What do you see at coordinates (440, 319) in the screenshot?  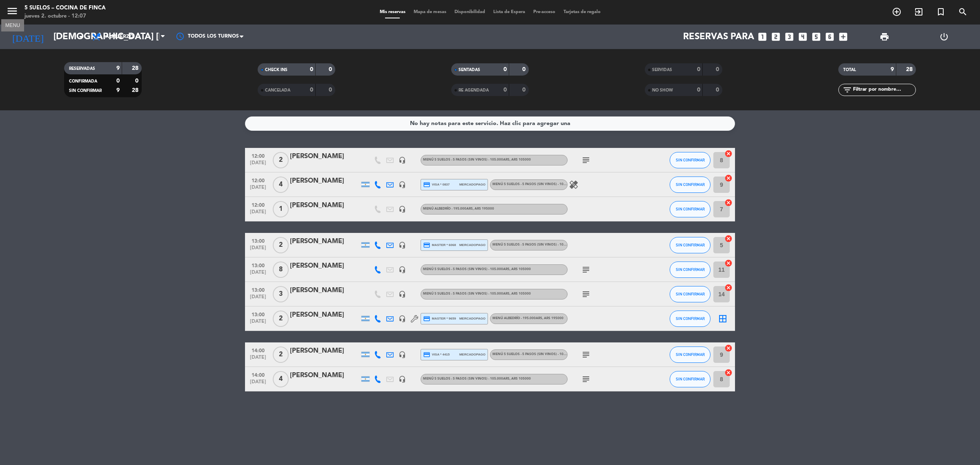 I see `span: master * 9659` at bounding box center [440, 319].